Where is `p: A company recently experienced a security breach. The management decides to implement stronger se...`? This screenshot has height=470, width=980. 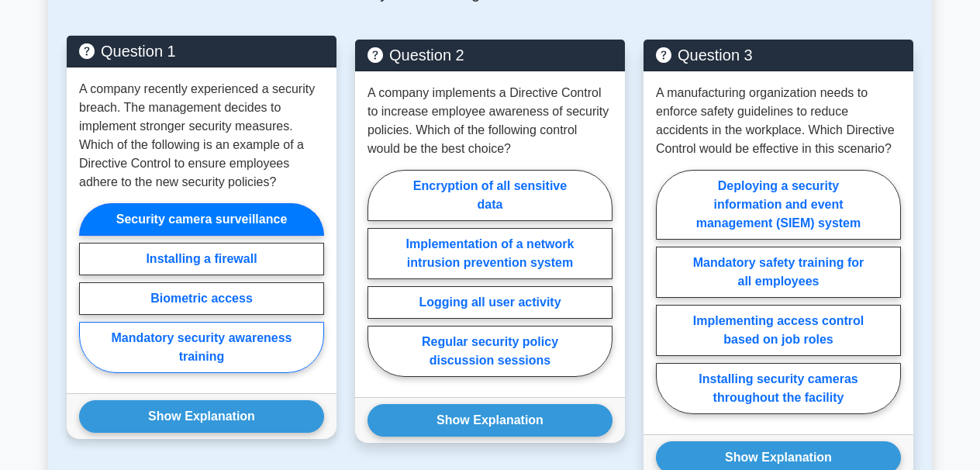
p: A company recently experienced a security breach. The management decides to implement stronger se... is located at coordinates (201, 136).